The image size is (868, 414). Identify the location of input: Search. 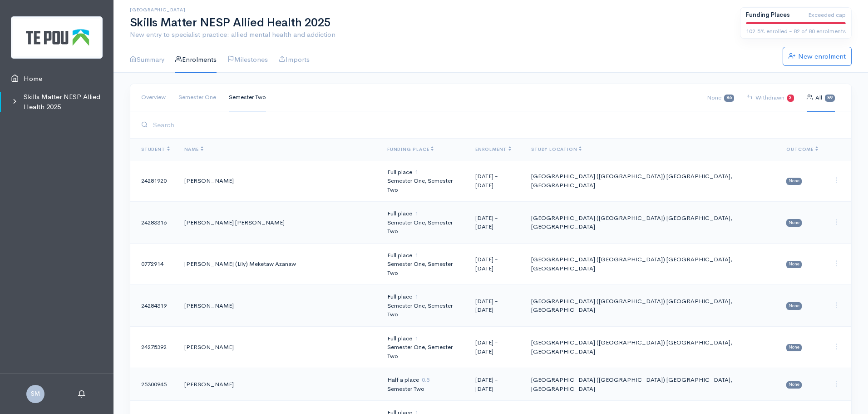
(495, 124).